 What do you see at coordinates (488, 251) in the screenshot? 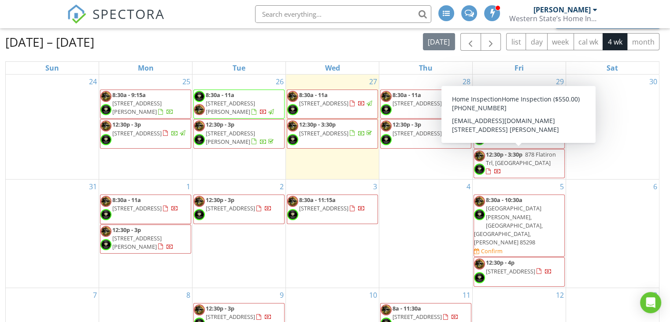
I see `a: Confirm` at bounding box center [488, 251].